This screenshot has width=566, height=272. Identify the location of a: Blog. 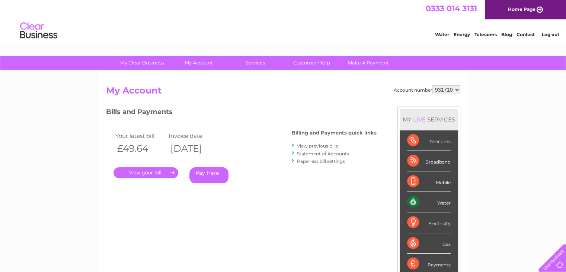
(507, 34).